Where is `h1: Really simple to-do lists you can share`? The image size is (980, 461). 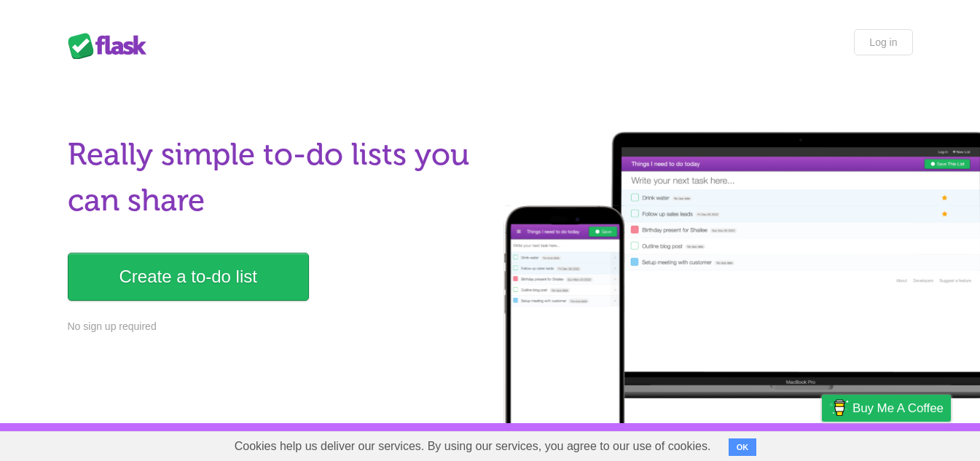 h1: Really simple to-do lists you can share is located at coordinates (275, 178).